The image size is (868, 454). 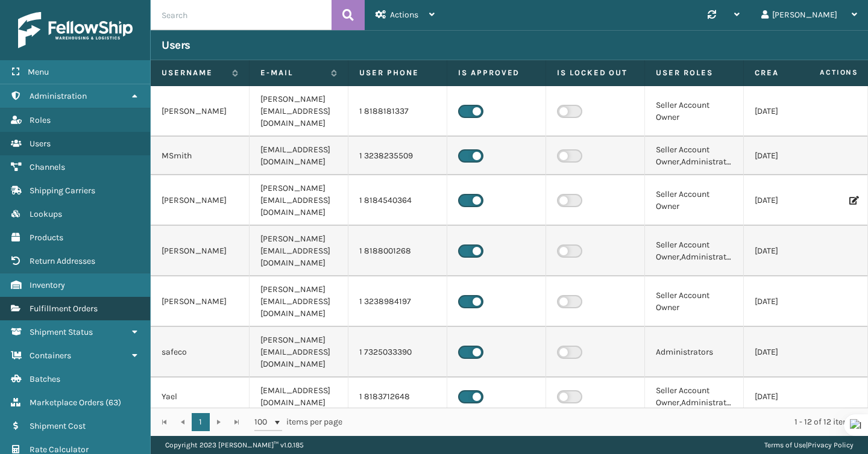 I want to click on a: Privacy Policy, so click(x=830, y=445).